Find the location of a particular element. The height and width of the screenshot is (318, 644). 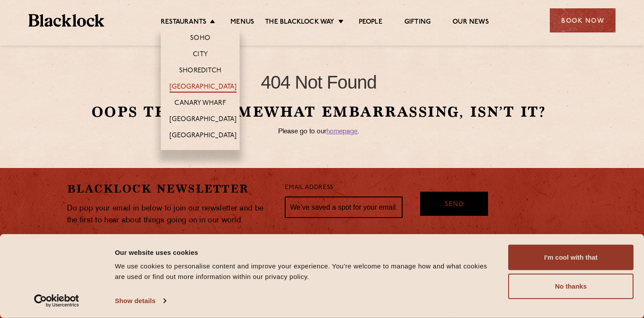

a: Usercentrics Cookiebot - opens in a new window is located at coordinates (57, 301).